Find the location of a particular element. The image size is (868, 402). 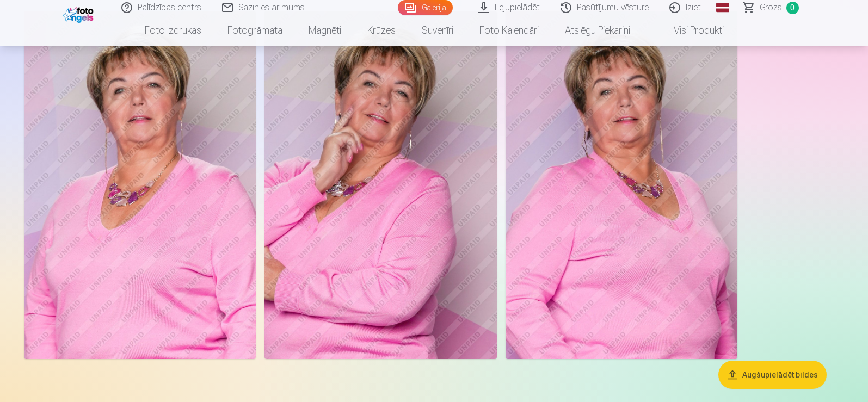

a: Krūzes is located at coordinates (381, 30).